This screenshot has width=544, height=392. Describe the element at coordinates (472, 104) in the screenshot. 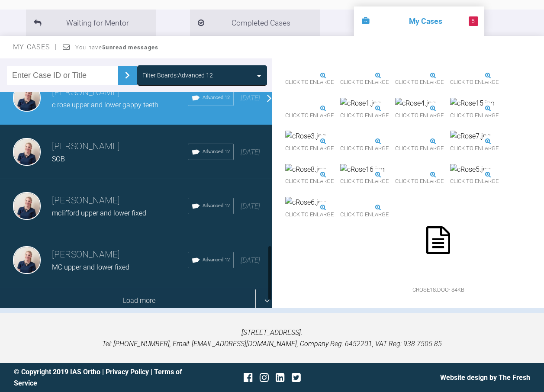

I see `img: cRose15.jpg` at that location.